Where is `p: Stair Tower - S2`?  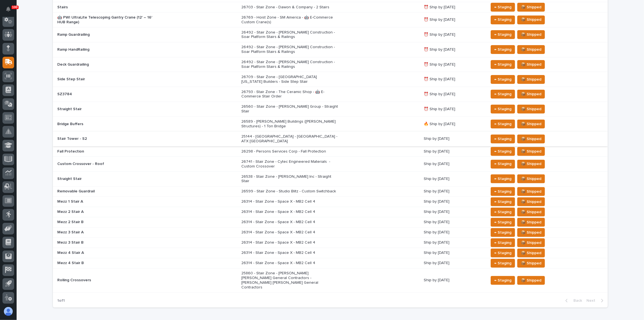
p: Stair Tower - S2 is located at coordinates (106, 139).